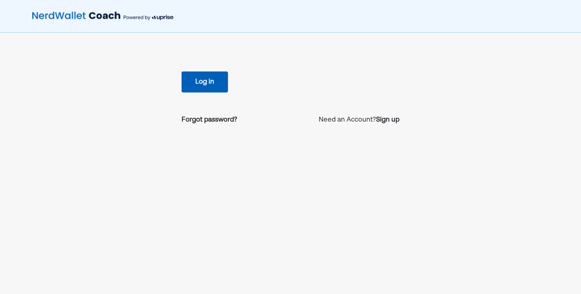  Describe the element at coordinates (388, 120) in the screenshot. I see `a: Sign up` at that location.